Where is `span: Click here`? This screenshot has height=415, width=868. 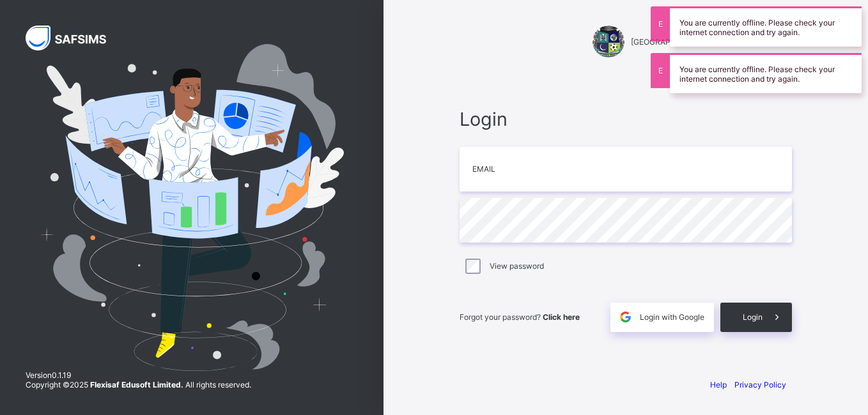
span: Click here is located at coordinates (561, 317).